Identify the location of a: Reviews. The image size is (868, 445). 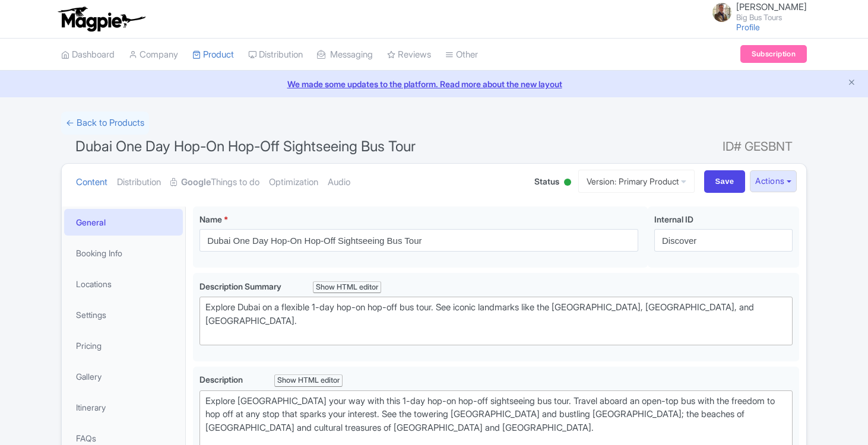
(409, 55).